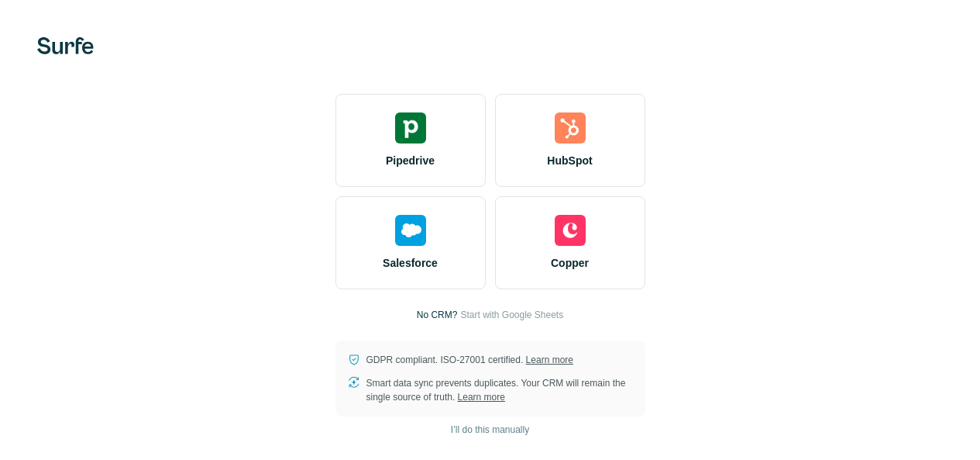 The width and height of the screenshot is (980, 460). I want to click on p: Smart data sync prevents duplicates. Your CRM will remain the single source of truth., so click(499, 390).